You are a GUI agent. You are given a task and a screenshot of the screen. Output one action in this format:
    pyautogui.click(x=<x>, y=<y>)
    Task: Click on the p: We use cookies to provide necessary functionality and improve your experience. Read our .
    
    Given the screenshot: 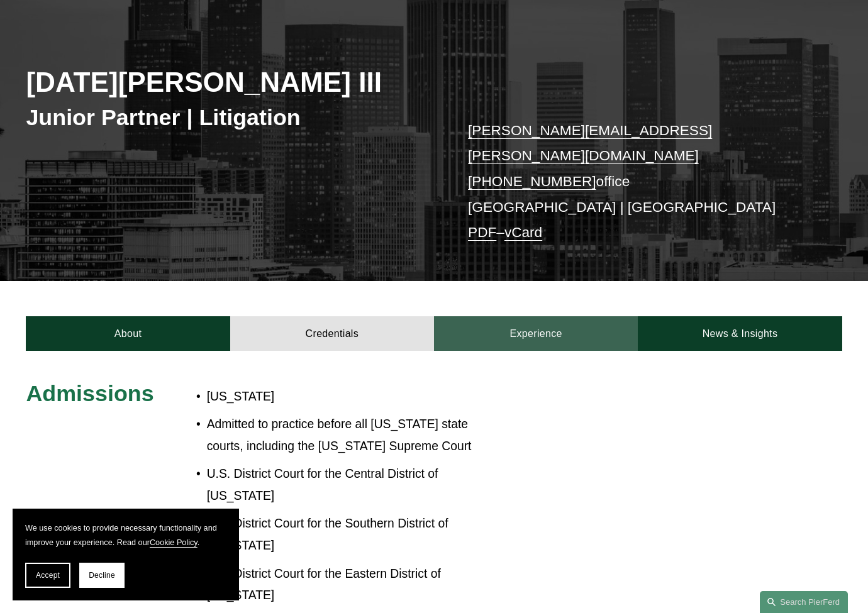 What is the action you would take?
    pyautogui.click(x=126, y=536)
    